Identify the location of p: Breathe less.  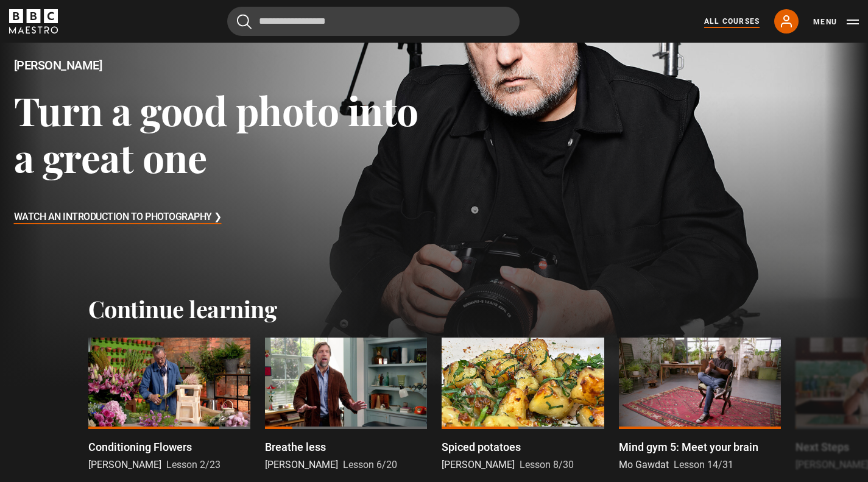
(295, 447).